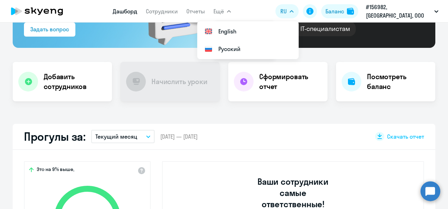  I want to click on img: English, so click(208, 31).